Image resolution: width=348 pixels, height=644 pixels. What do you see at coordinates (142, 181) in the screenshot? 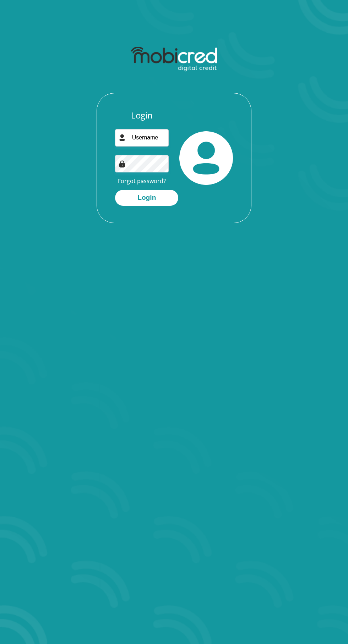
I see `a: Forgot password?` at bounding box center [142, 181].